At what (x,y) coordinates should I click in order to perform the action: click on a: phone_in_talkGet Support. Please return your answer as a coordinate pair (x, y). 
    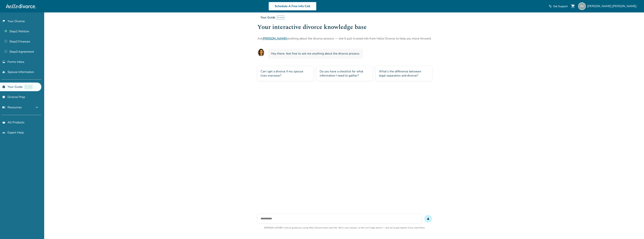
    Looking at the image, I should click on (558, 6).